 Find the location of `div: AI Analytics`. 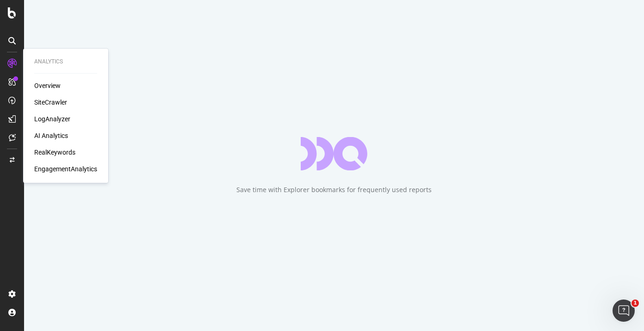

div: AI Analytics is located at coordinates (51, 135).